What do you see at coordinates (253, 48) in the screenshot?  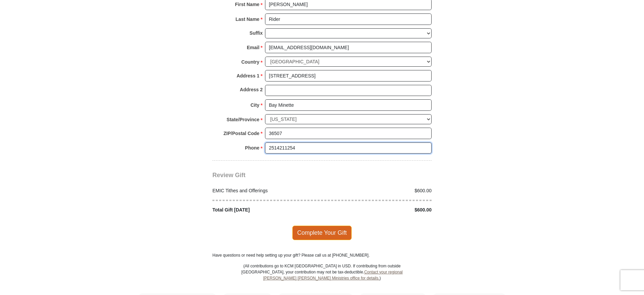 I see `strong: Email` at bounding box center [253, 48].